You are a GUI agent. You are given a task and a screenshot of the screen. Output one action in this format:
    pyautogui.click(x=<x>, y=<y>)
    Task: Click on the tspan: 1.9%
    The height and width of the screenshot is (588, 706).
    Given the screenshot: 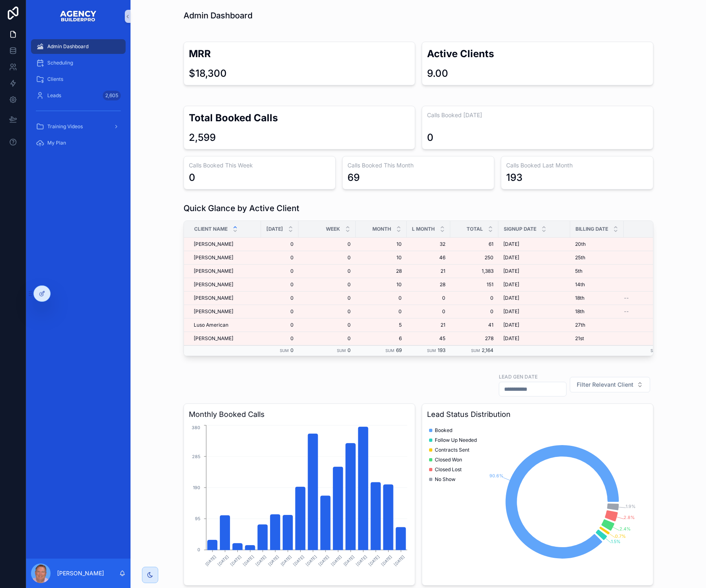 What is the action you would take?
    pyautogui.click(x=631, y=506)
    